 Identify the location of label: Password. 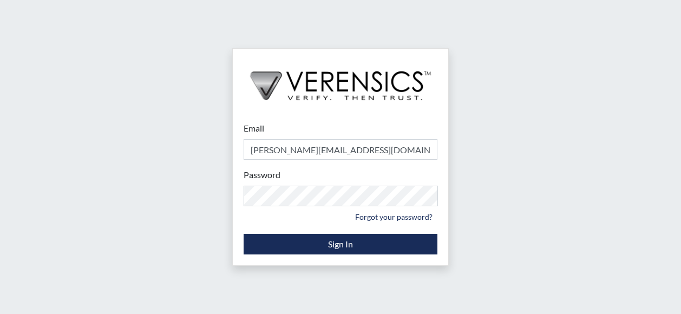
(262, 175).